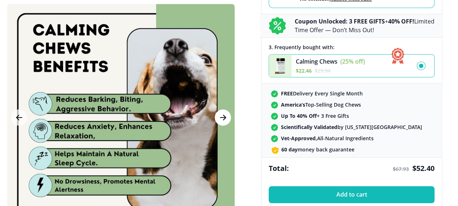  I want to click on span: 3 . Frequently bought with:, so click(301, 47).